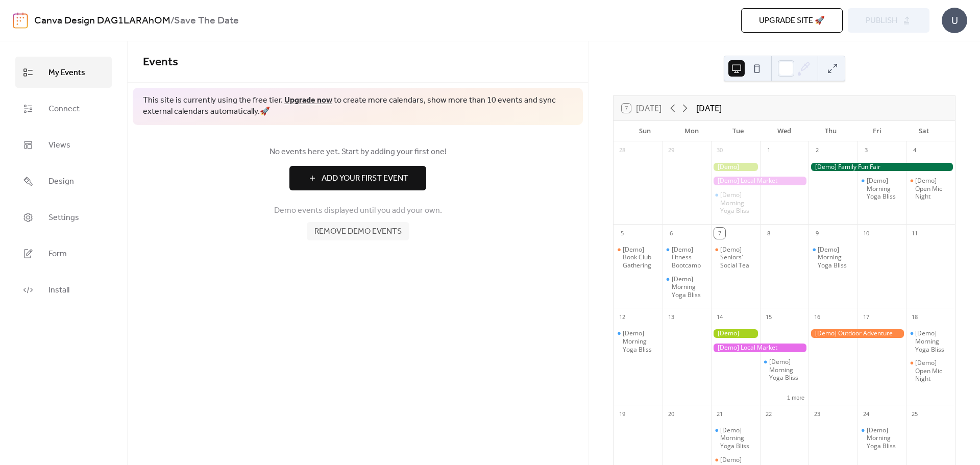 The image size is (980, 465). I want to click on div: 7, so click(720, 234).